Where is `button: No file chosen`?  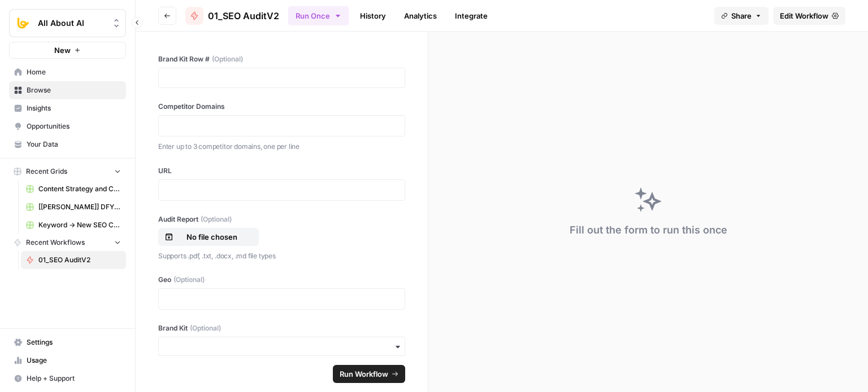
button: No file chosen is located at coordinates (209, 237).